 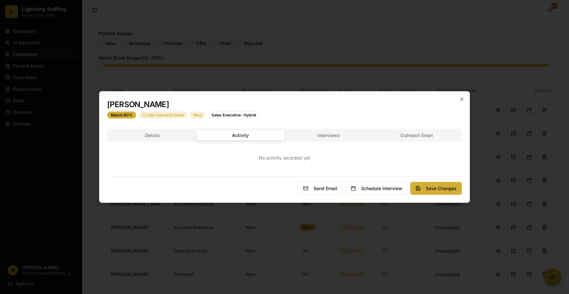 I want to click on button: Details, so click(x=153, y=135).